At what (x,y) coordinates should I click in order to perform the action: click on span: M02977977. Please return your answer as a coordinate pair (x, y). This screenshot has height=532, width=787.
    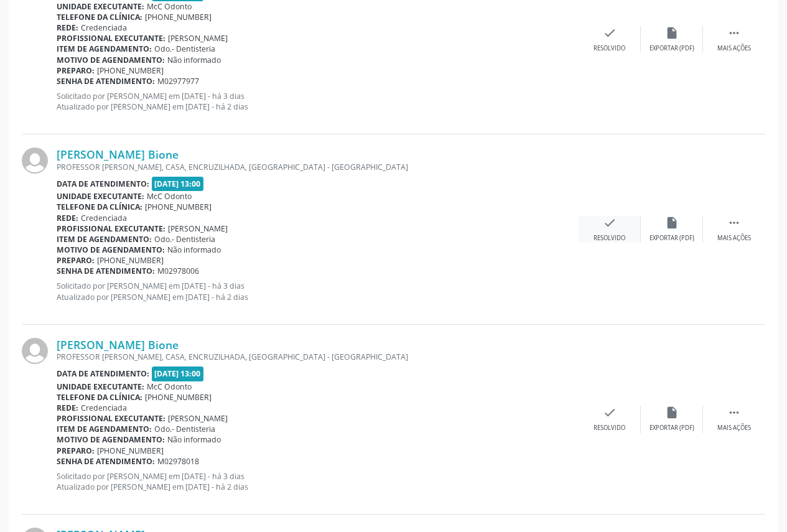
    Looking at the image, I should click on (178, 81).